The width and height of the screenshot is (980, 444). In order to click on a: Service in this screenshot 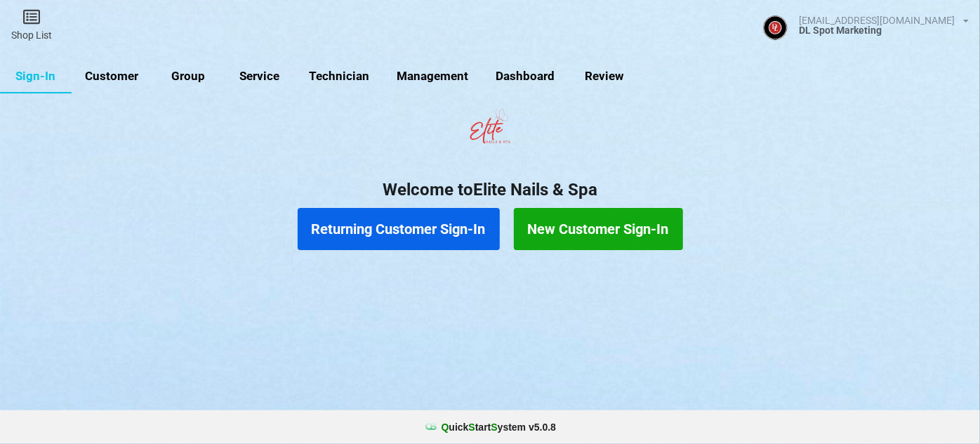, I will do `click(259, 77)`.